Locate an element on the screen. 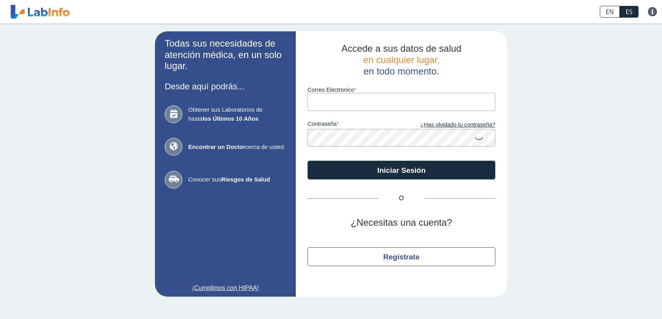 This screenshot has height=319, width=662. a: ¡Cumplimos con HIPAA! is located at coordinates (225, 288).